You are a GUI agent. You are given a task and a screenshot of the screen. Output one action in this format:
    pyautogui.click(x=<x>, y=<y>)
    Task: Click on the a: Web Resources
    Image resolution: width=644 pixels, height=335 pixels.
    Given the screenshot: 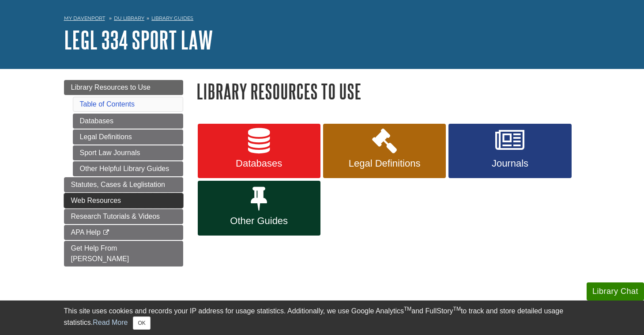 What is the action you would take?
    pyautogui.click(x=123, y=201)
    